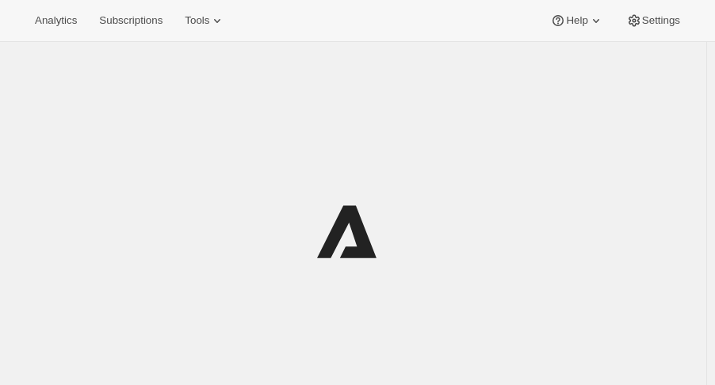 Image resolution: width=715 pixels, height=385 pixels. I want to click on button: Tools, so click(204, 21).